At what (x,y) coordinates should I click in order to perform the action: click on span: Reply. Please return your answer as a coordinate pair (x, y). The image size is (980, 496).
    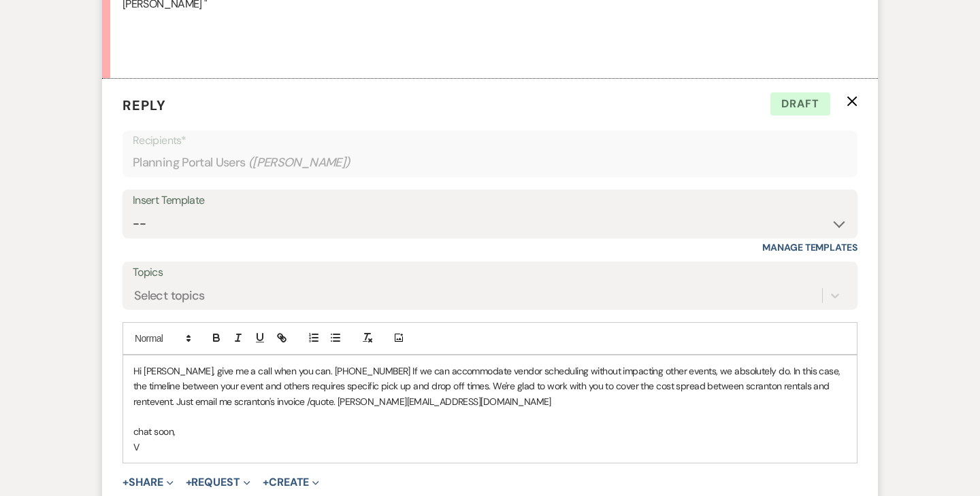
    Looking at the image, I should click on (144, 105).